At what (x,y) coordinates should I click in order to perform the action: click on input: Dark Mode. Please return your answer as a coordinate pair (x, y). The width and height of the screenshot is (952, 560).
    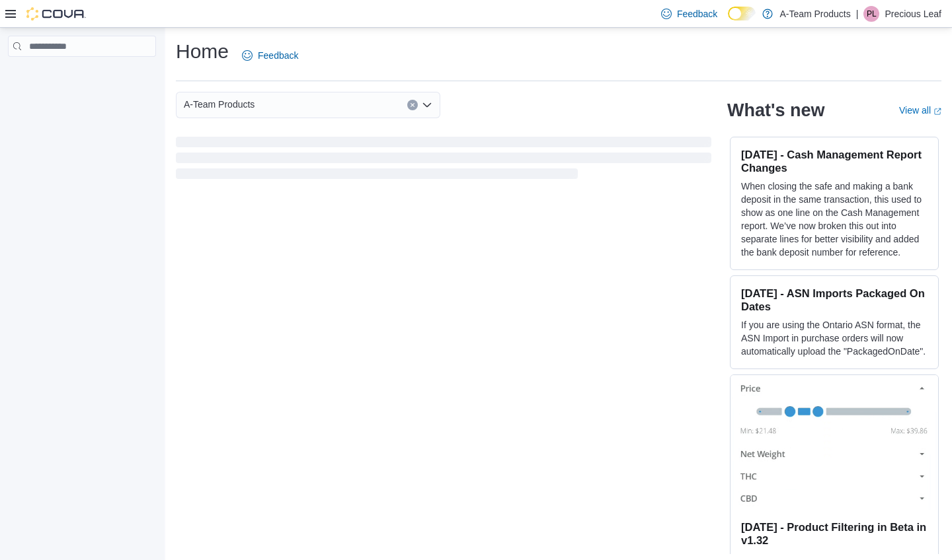
    Looking at the image, I should click on (741, 13).